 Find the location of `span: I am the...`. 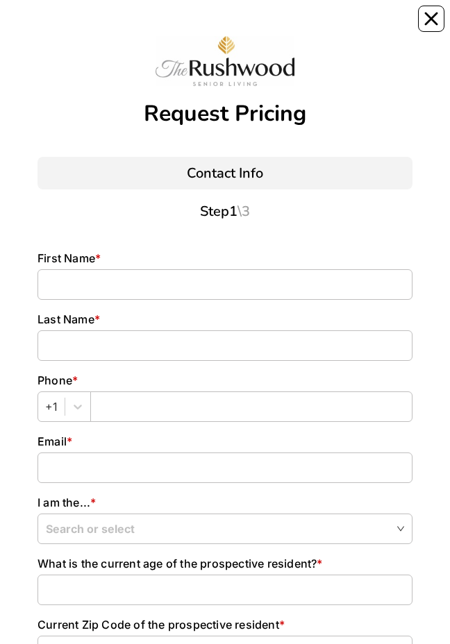

span: I am the... is located at coordinates (64, 502).